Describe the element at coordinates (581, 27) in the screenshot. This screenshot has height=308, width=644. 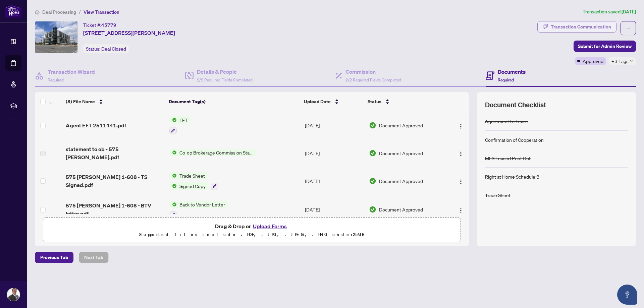
I see `div: Transaction Communication` at that location.